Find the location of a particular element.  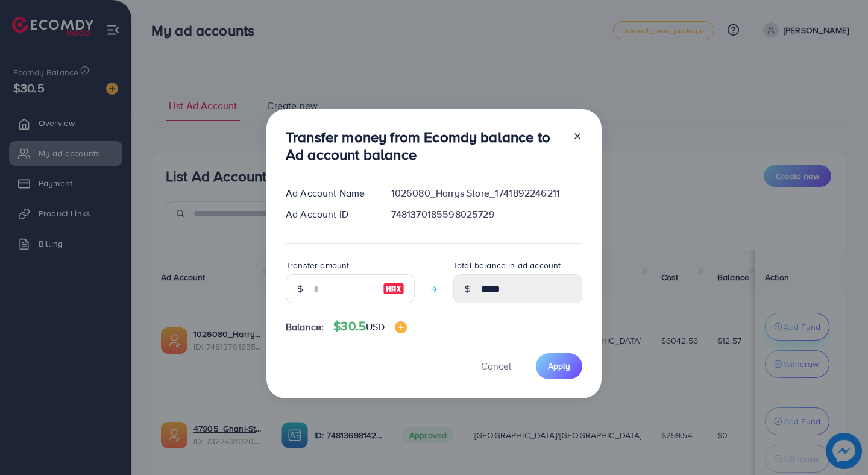

div: 1026080_Harrys Store_1741892246211 is located at coordinates (486, 193).